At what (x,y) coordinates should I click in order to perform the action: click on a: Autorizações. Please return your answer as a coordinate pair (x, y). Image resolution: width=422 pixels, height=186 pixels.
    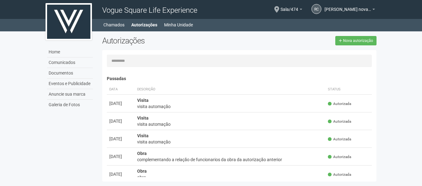
    Looking at the image, I should click on (144, 25).